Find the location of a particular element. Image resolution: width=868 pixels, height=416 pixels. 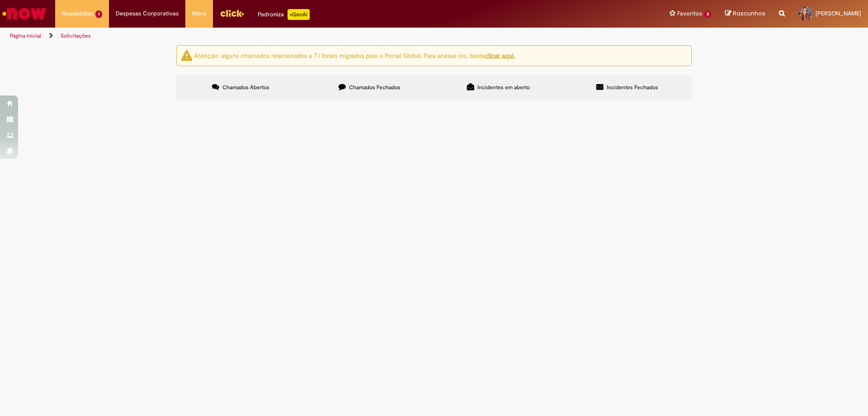

span: Requisições is located at coordinates (77, 13).